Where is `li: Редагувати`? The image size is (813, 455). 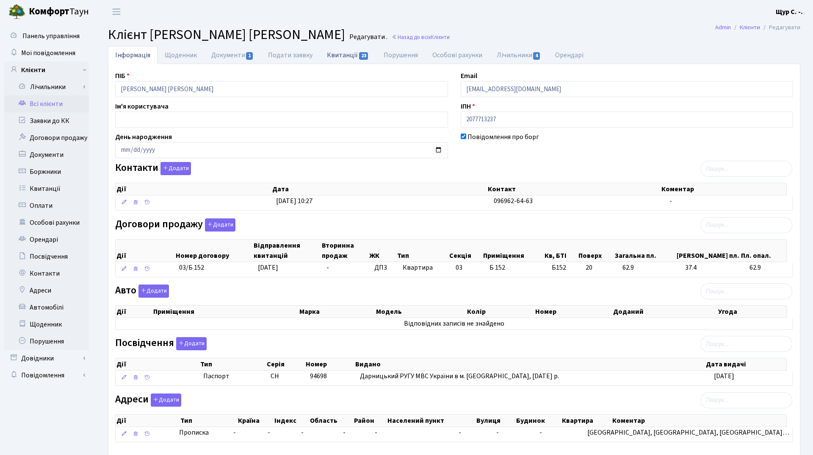
li: Редагувати is located at coordinates (780, 28).